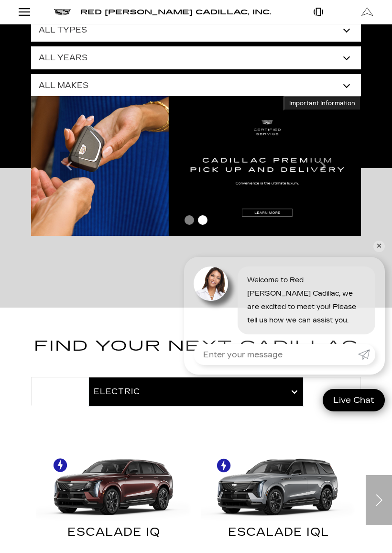  Describe the element at coordinates (278, 481) in the screenshot. I see `img: ESCALADE IQL` at that location.